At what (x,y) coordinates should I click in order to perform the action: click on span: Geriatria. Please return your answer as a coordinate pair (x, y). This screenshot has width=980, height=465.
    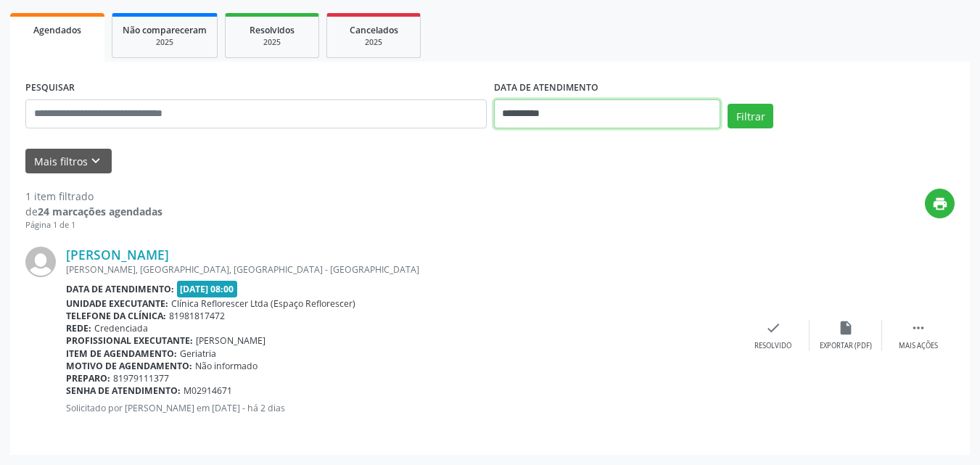
    Looking at the image, I should click on (198, 353).